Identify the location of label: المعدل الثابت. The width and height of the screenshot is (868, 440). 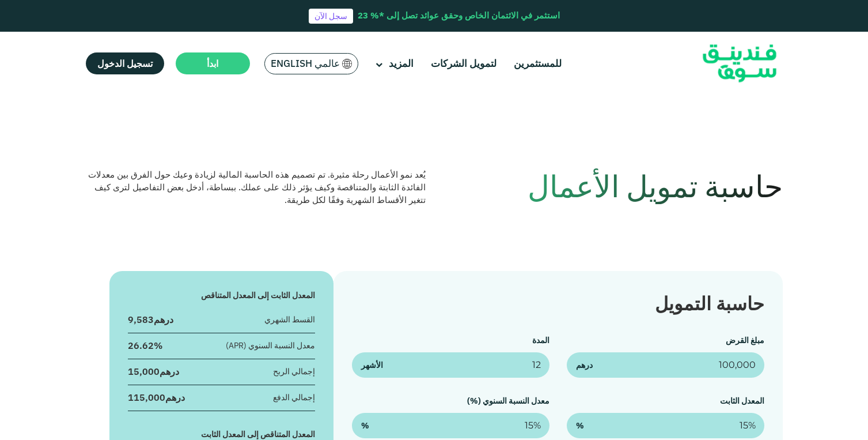
(742, 401).